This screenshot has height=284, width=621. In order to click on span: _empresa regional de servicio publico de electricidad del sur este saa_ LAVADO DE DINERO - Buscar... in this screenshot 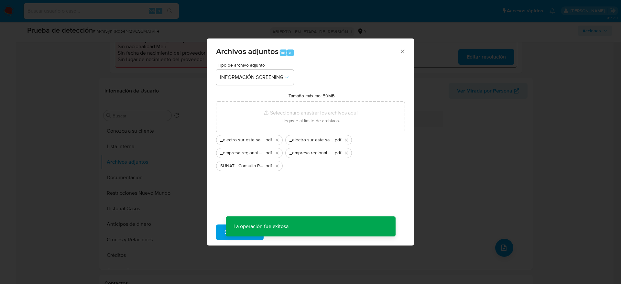, I will do `click(312, 153)`.